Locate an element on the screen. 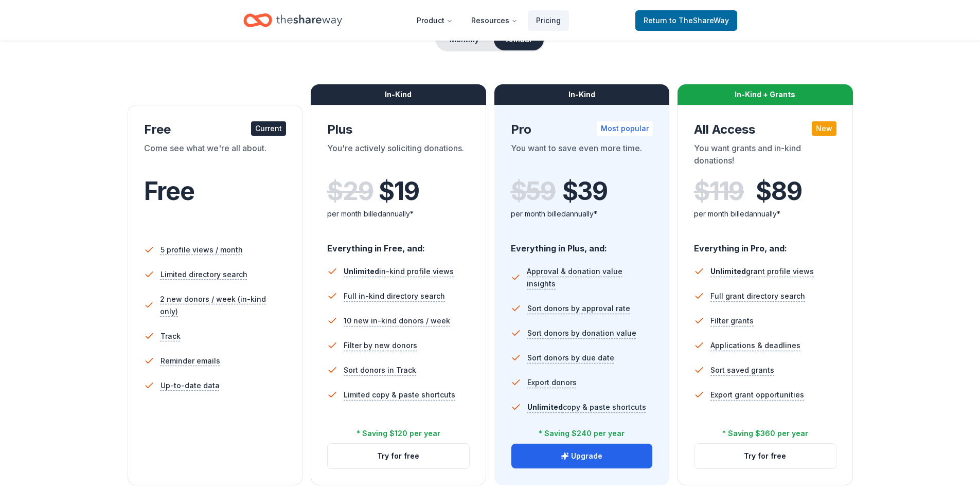  span: copy & paste shortcuts is located at coordinates (586, 407).